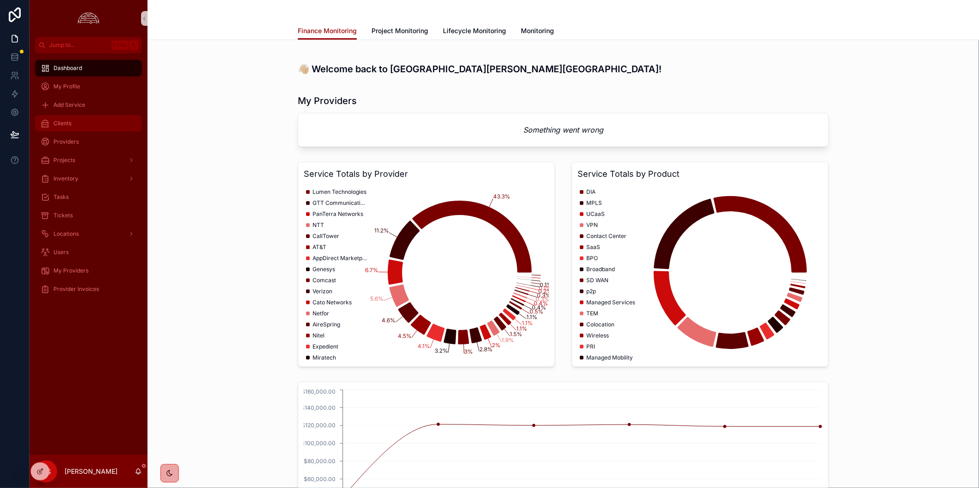 The image size is (979, 488). What do you see at coordinates (88, 271) in the screenshot?
I see `a: My Providers` at bounding box center [88, 271].